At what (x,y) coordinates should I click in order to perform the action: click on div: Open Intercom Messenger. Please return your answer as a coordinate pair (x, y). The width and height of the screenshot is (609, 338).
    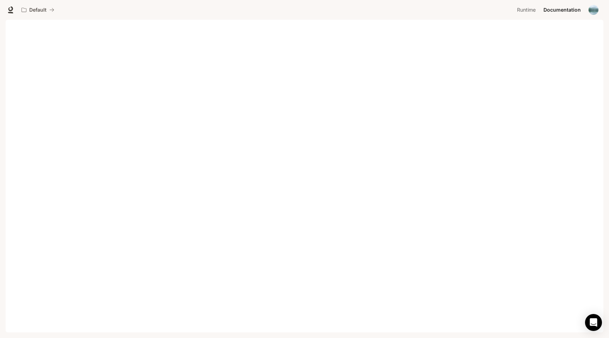
    Looking at the image, I should click on (594, 322).